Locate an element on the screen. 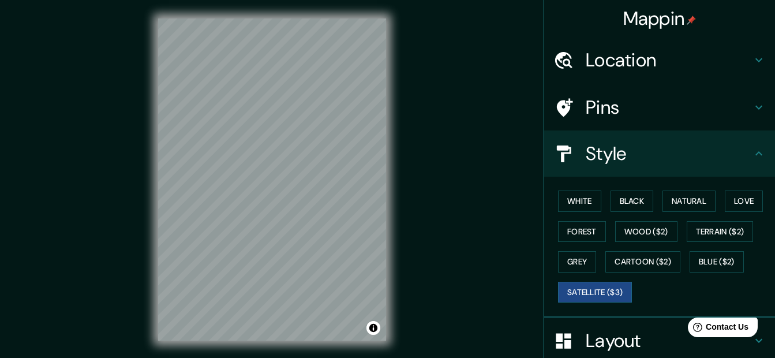 This screenshot has width=775, height=358. button: Natural is located at coordinates (689, 201).